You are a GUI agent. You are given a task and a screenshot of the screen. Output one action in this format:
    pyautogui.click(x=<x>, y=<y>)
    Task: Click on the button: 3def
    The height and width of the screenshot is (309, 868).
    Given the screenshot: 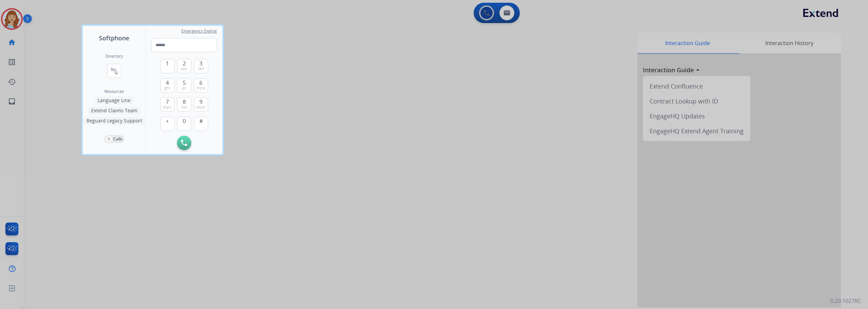 What is the action you would take?
    pyautogui.click(x=201, y=66)
    